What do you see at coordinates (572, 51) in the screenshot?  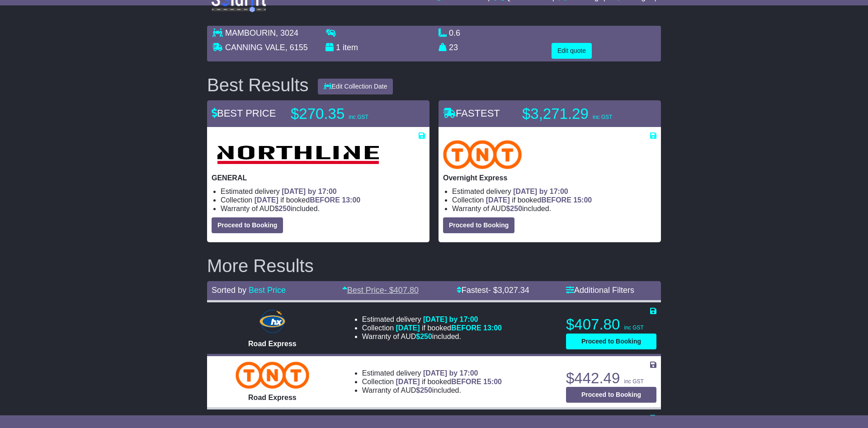 I see `button: Edit quote` at bounding box center [572, 51].